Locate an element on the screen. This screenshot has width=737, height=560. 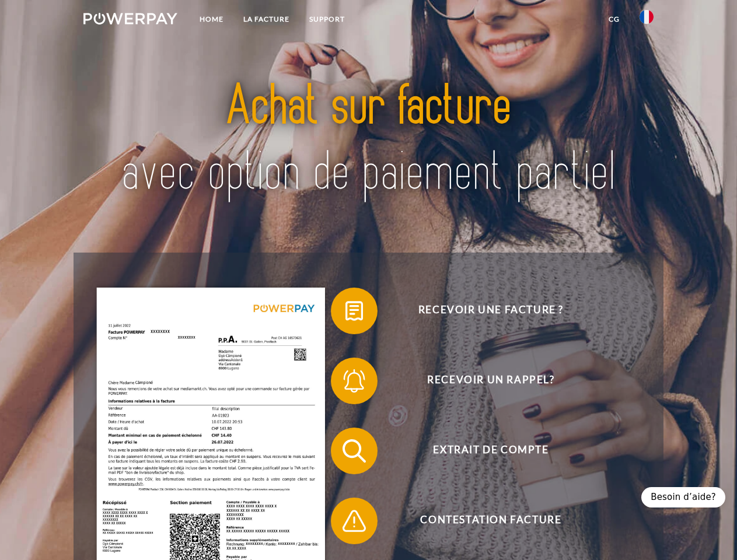
a: Recevoir un rappel? is located at coordinates (482, 381).